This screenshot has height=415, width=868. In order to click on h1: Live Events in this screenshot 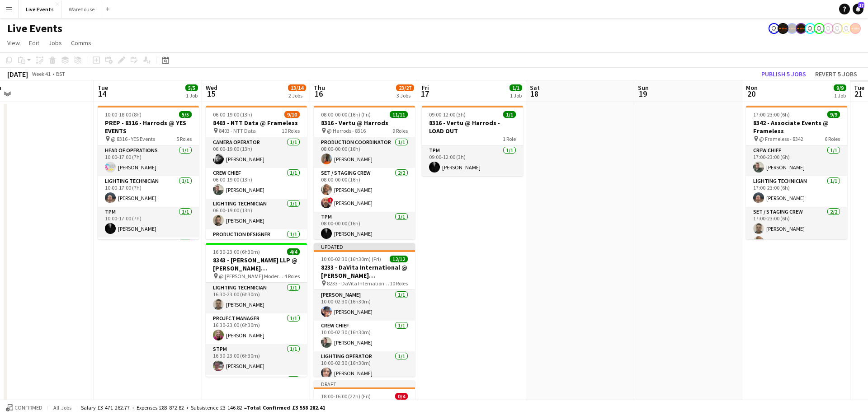, I will do `click(35, 28)`.